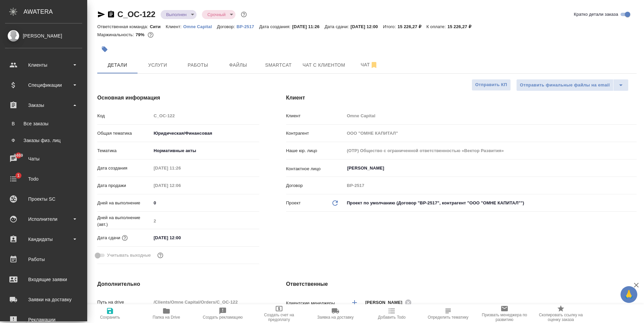  Describe the element at coordinates (219, 14) in the screenshot. I see `div: Выполнен` at that location.